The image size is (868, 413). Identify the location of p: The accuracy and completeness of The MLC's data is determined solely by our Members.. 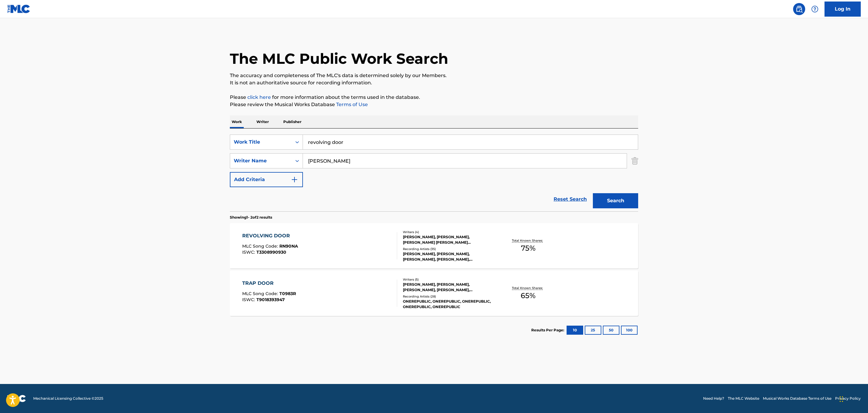
(434, 75).